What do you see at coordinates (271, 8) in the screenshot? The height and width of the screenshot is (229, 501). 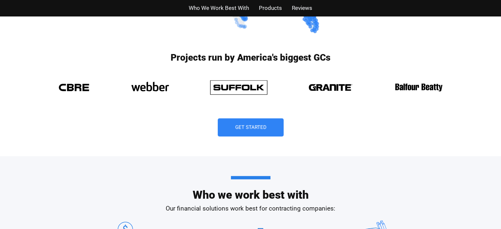 I see `a: Products` at bounding box center [271, 8].